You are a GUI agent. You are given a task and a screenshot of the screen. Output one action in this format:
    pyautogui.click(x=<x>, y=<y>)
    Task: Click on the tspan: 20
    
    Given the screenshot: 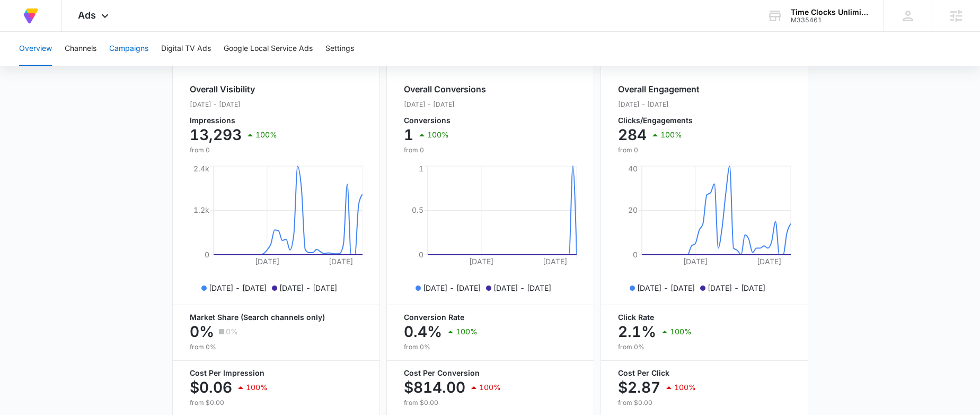 What is the action you would take?
    pyautogui.click(x=633, y=209)
    